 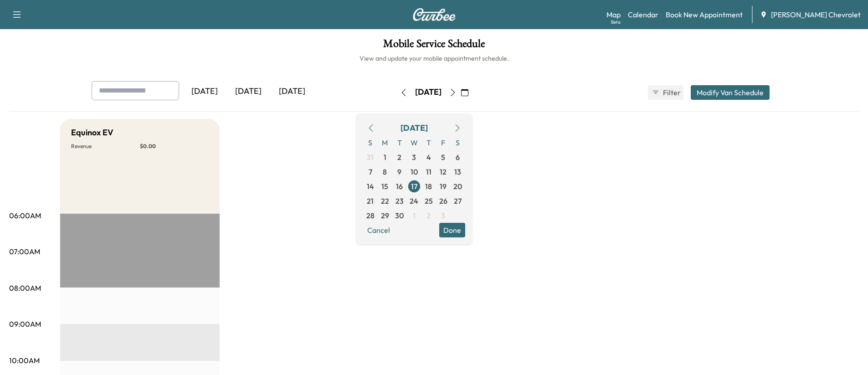 I want to click on span: 19, so click(x=443, y=186).